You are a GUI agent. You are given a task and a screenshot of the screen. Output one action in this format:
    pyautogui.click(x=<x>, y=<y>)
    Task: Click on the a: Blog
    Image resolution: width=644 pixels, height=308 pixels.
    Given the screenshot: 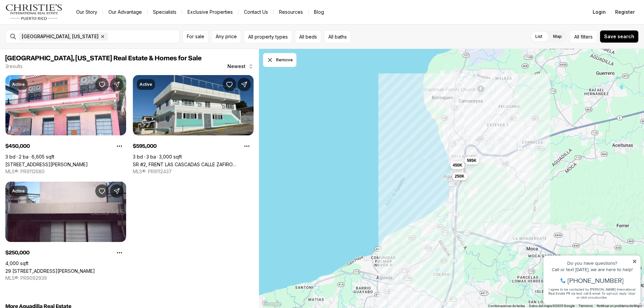 What is the action you would take?
    pyautogui.click(x=319, y=12)
    